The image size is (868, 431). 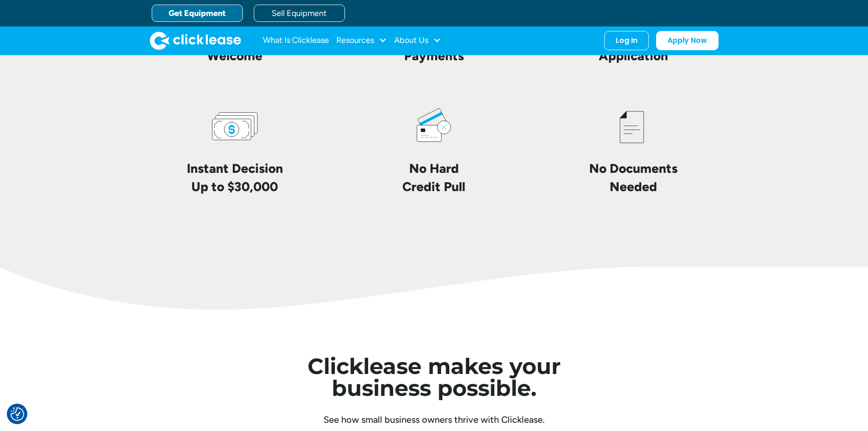 I want to click on div: See how small business owners thrive with Clicklease., so click(x=434, y=419).